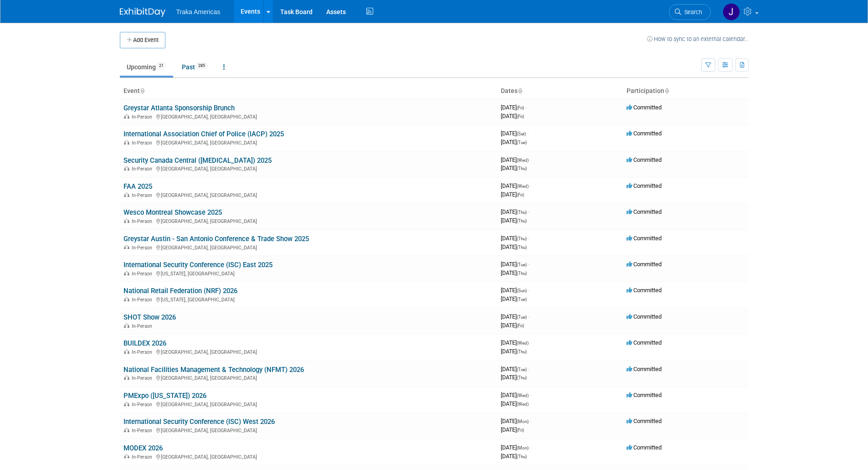 The image size is (868, 470). What do you see at coordinates (142, 91) in the screenshot?
I see `a: Sort by Event Name` at bounding box center [142, 91].